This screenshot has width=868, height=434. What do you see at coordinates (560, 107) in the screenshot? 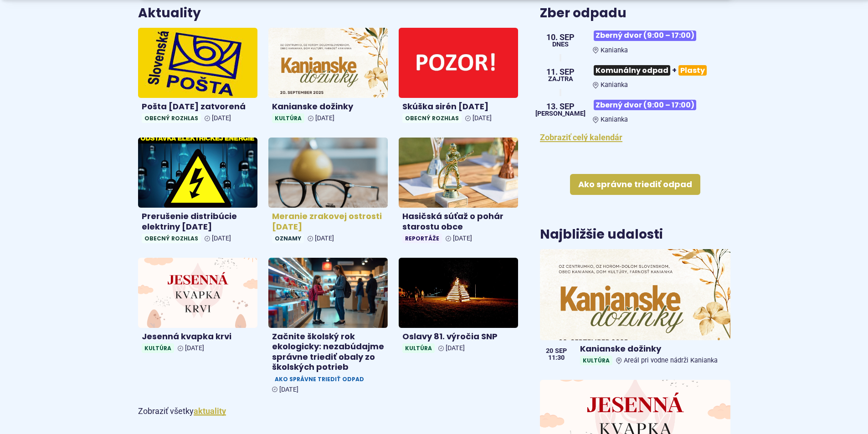
I see `span: 13. sep` at bounding box center [560, 107].